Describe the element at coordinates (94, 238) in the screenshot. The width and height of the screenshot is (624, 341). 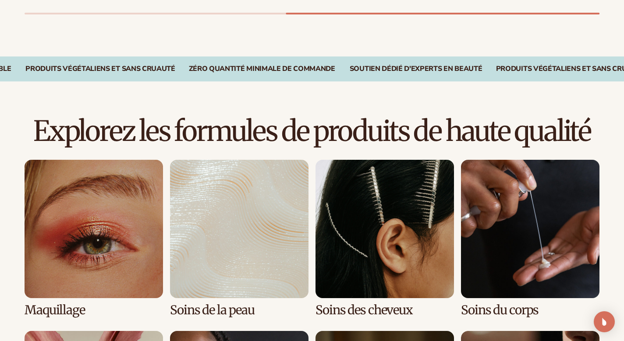
I see `div: 1 / 8` at that location.